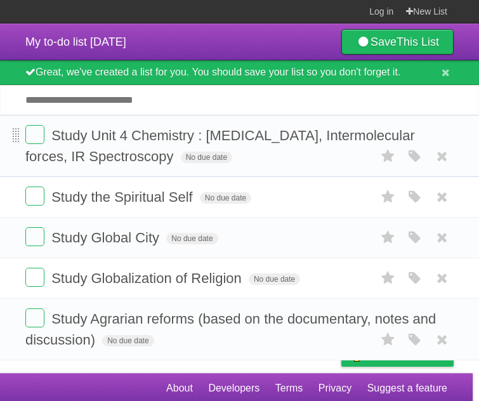  Describe the element at coordinates (107, 237) in the screenshot. I see `span: Study Global City` at that location.